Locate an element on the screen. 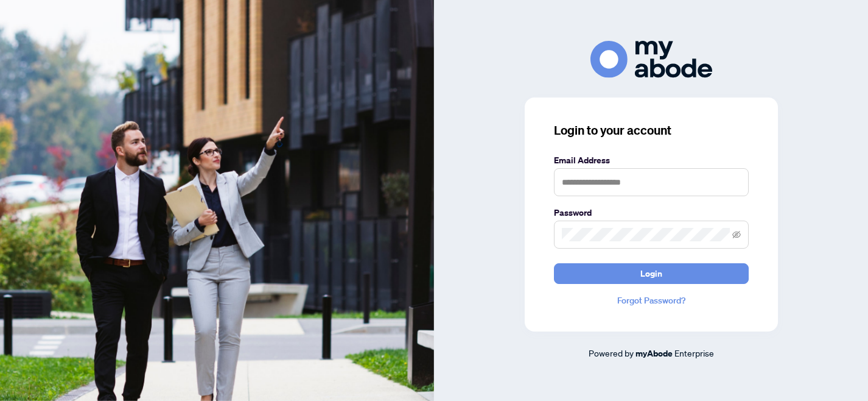  label: Password is located at coordinates (651, 213).